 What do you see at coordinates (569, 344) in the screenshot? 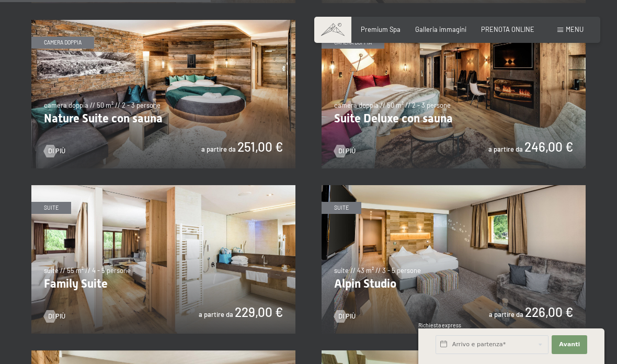
I see `span: Avanti` at bounding box center [569, 344].